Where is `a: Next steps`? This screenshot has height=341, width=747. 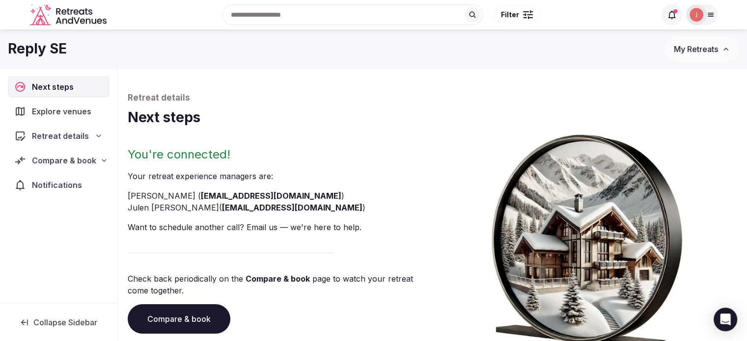
a: Next steps is located at coordinates (58, 87).